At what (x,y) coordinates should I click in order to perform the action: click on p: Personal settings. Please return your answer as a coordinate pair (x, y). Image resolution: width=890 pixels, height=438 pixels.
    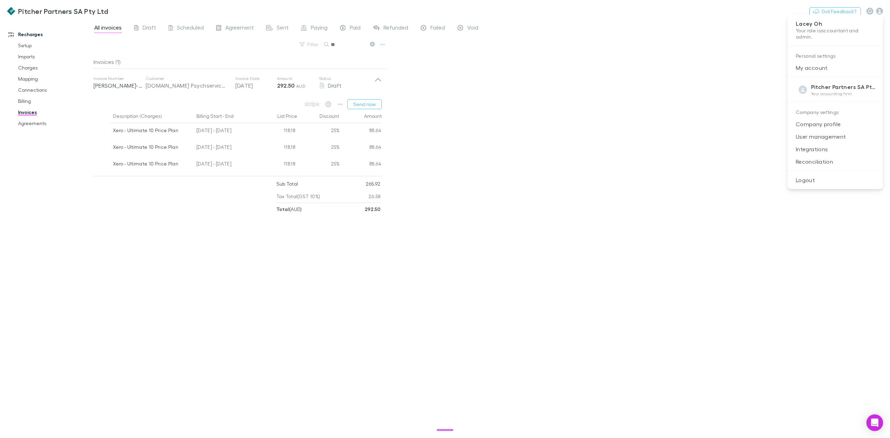
    Looking at the image, I should click on (835, 55).